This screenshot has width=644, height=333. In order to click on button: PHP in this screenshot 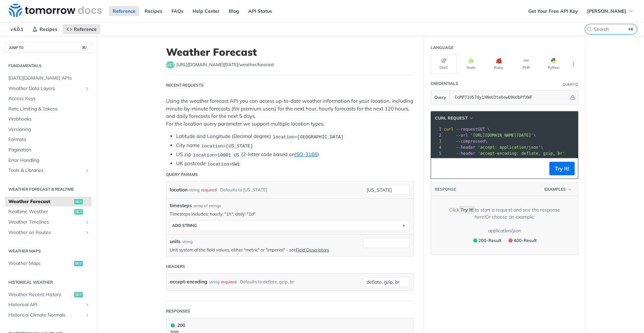, I will do `click(526, 64)`.